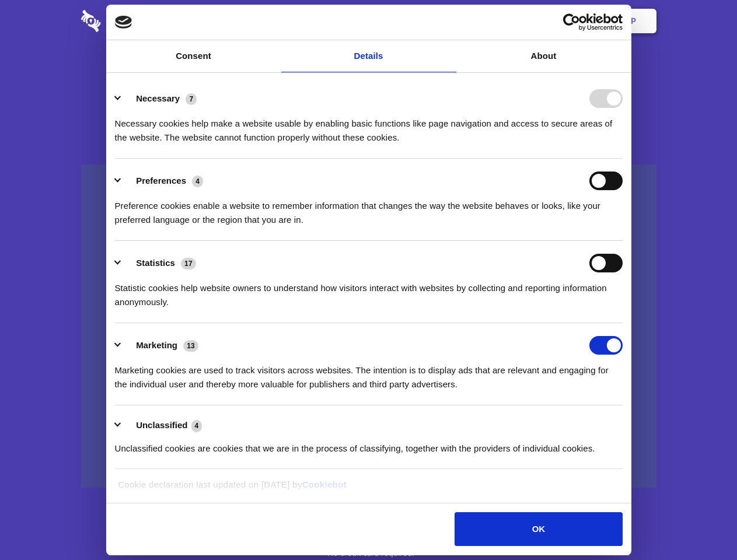  What do you see at coordinates (189, 263) in the screenshot?
I see `span: 17` at bounding box center [189, 263].